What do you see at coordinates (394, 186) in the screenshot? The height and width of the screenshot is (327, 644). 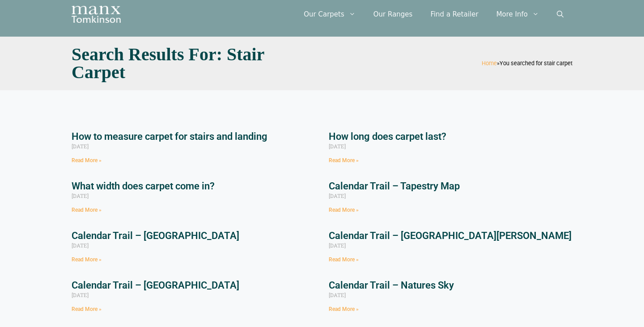 I see `a: Calendar Trail – Tapestry Map` at bounding box center [394, 186].